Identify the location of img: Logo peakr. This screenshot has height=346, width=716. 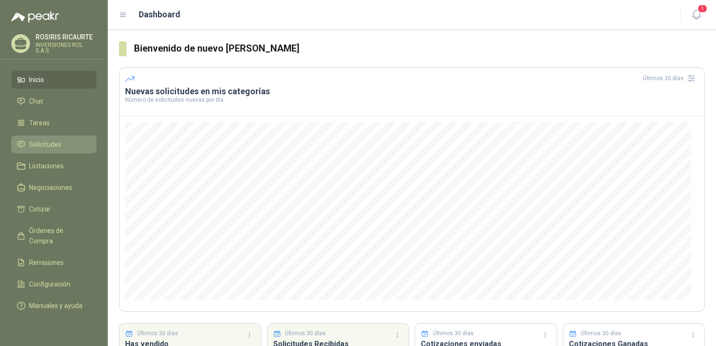
(35, 17).